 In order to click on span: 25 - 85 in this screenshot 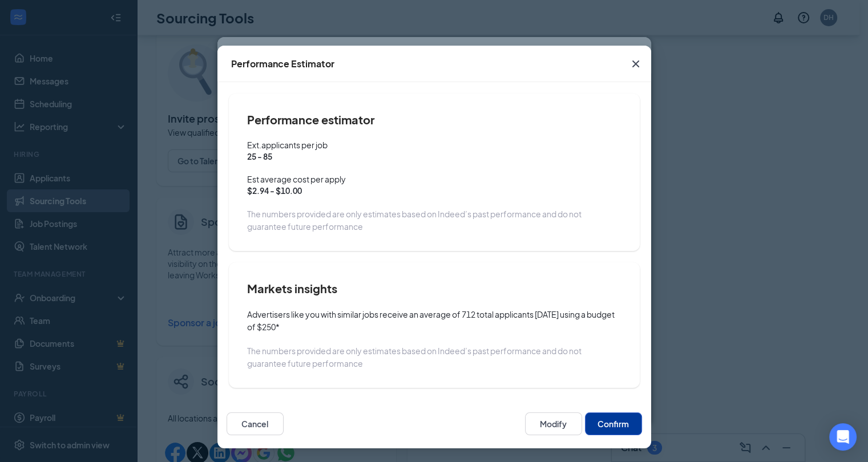, I will do `click(434, 156)`.